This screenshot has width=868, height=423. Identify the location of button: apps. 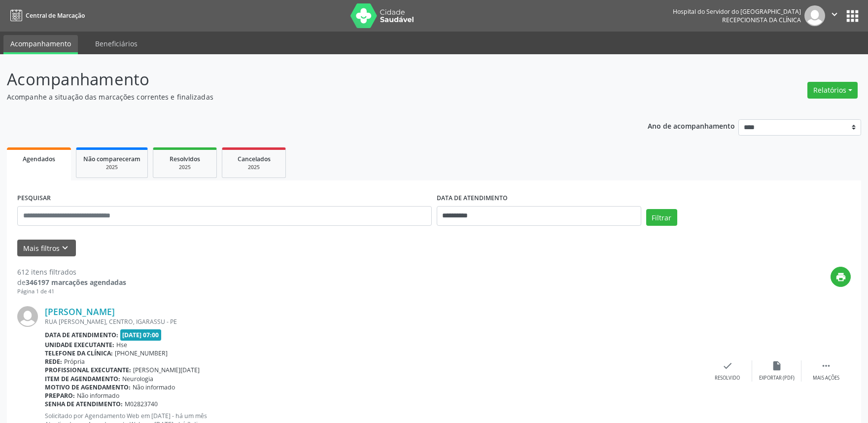
(852, 16).